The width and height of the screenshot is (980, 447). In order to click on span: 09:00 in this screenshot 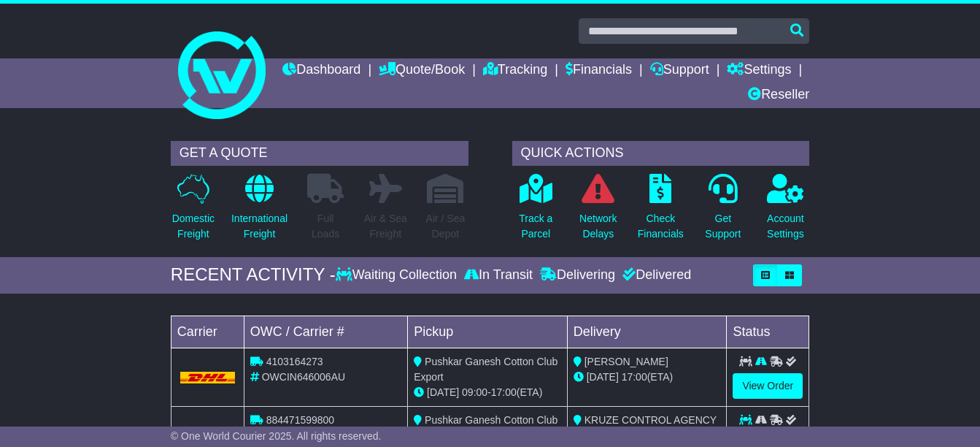, I will do `click(475, 392)`.